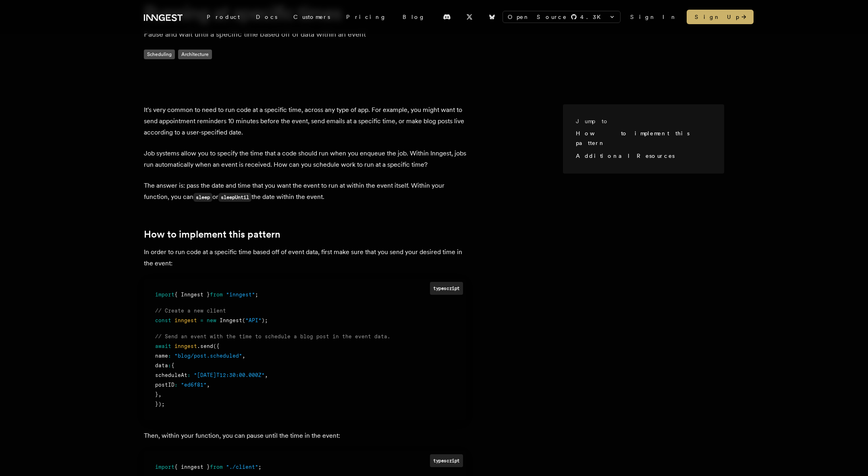 This screenshot has height=476, width=868. Describe the element at coordinates (240, 294) in the screenshot. I see `span: "inngest"` at that location.